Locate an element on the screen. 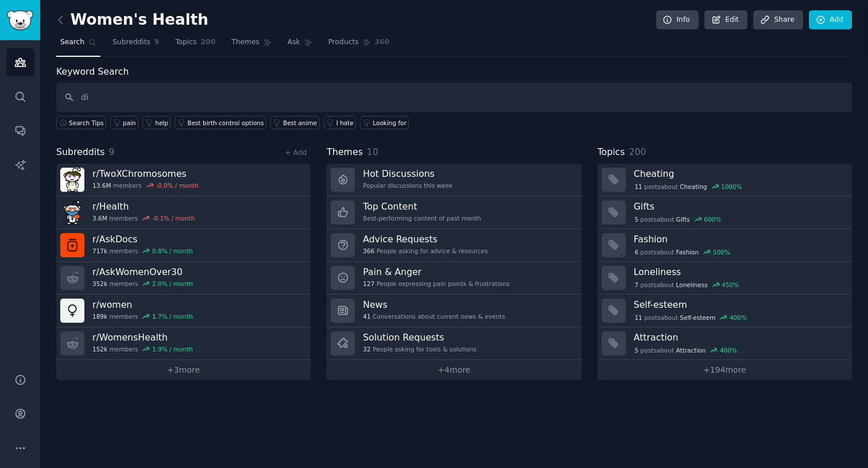  div: 1000 % is located at coordinates (731, 186).